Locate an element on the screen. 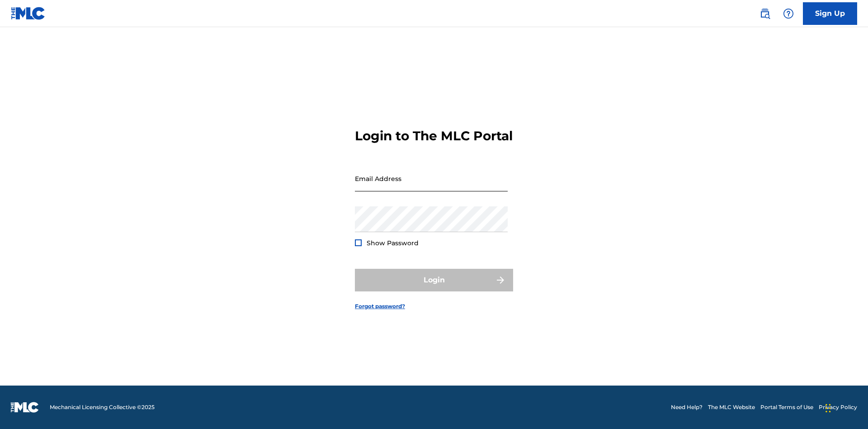 The height and width of the screenshot is (429, 868). a: Forgot password? is located at coordinates (380, 307).